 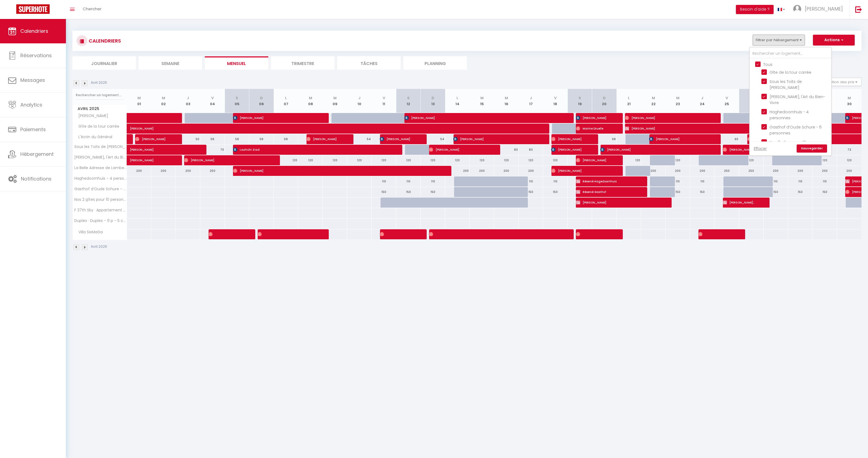 What do you see at coordinates (100, 109) in the screenshot?
I see `span: Avril 2025` at bounding box center [100, 109].